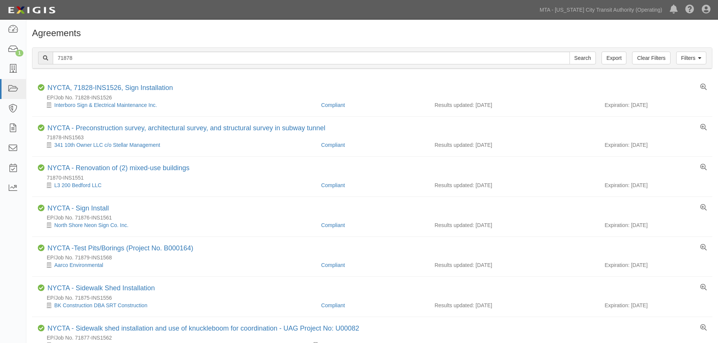  I want to click on a: Clear Filters, so click(651, 58).